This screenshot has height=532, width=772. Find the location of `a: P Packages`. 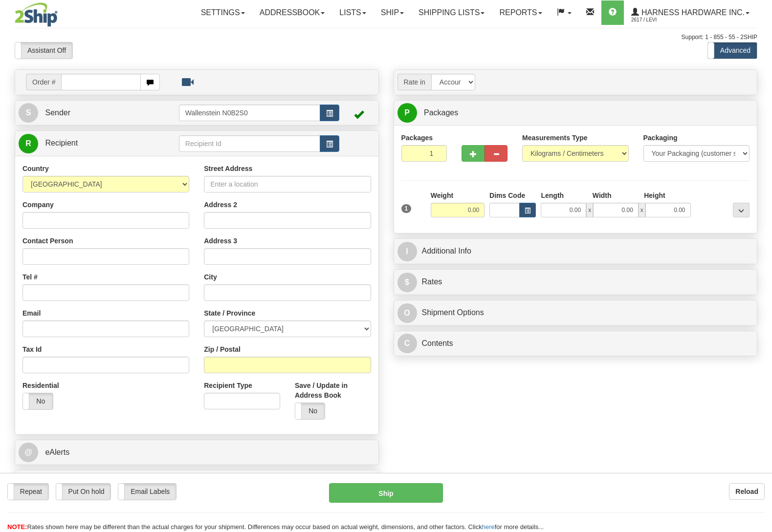

a: P Packages is located at coordinates (576, 113).